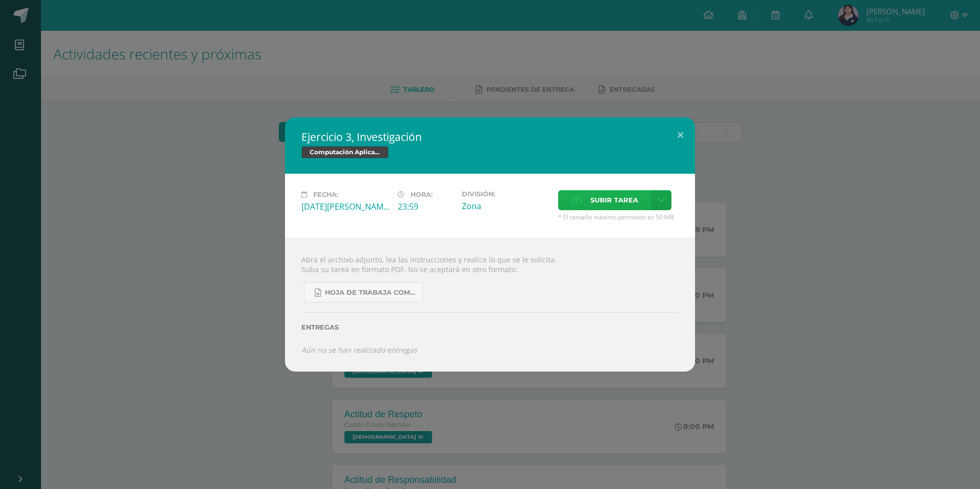 Image resolution: width=980 pixels, height=489 pixels. I want to click on span: Hora:, so click(421, 194).